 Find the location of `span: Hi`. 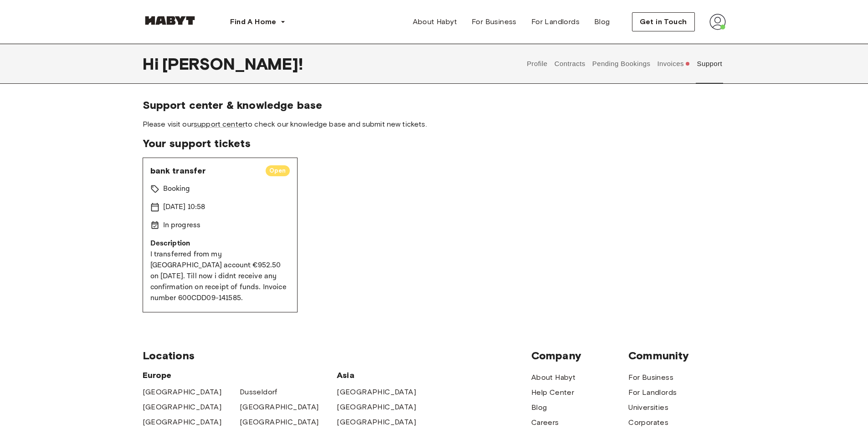

span: Hi is located at coordinates (152, 64).